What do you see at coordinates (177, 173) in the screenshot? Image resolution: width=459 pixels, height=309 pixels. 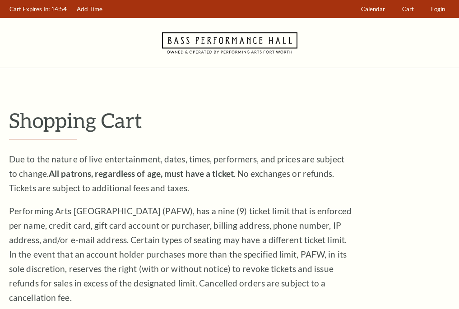 I see `span: Due to the nature of live entertainment, dates, times, performers, and prices are subject to chan...` at bounding box center [177, 173].